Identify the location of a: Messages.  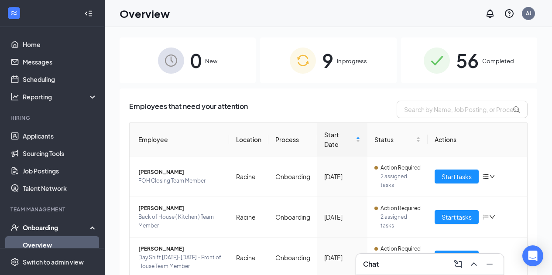
(60, 62).